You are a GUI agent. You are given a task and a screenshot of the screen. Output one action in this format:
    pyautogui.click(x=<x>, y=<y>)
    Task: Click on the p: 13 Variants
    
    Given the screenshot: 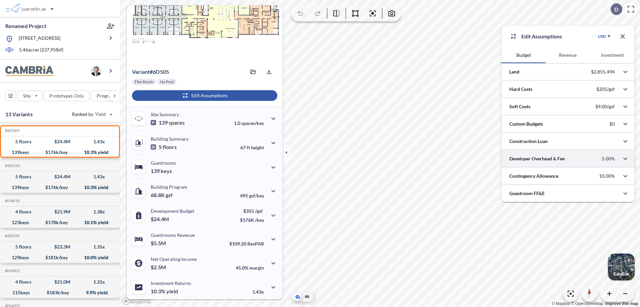 What is the action you would take?
    pyautogui.click(x=19, y=114)
    